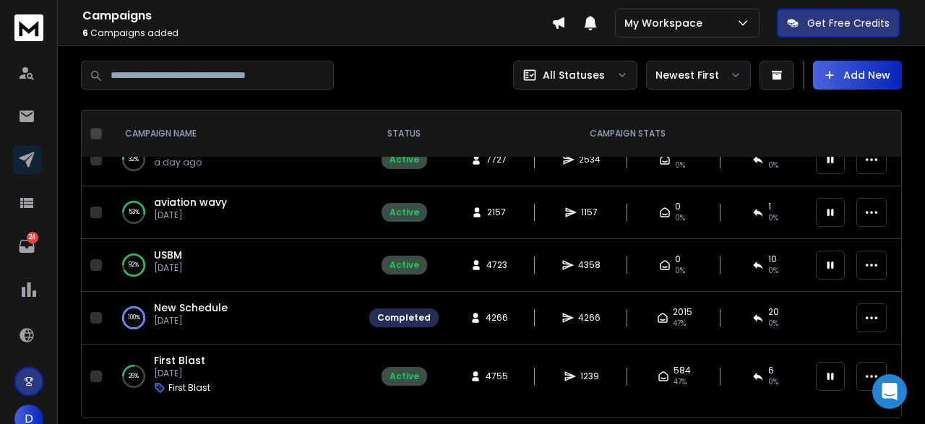 This screenshot has width=925, height=424. Describe the element at coordinates (574, 75) in the screenshot. I see `p: All Statuses` at that location.